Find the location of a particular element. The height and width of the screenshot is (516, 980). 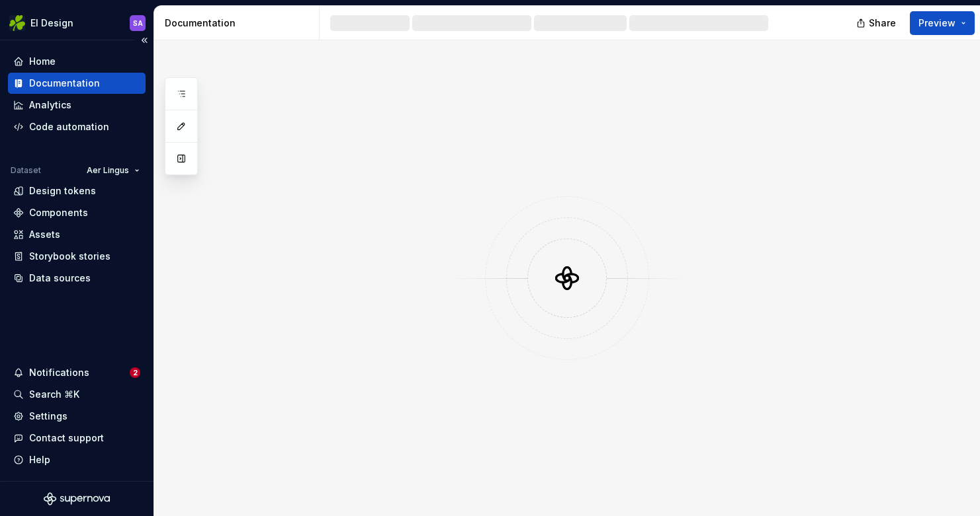

div: Search ⌘K is located at coordinates (54, 395).